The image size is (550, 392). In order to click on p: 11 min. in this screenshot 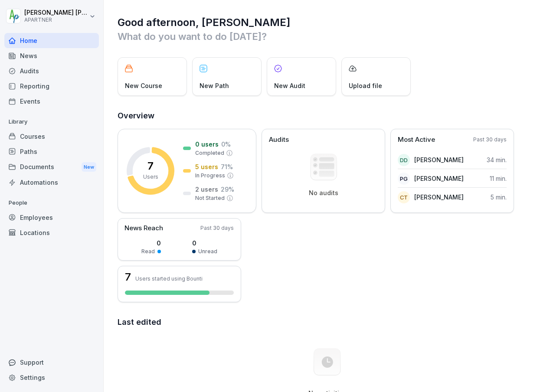, I will do `click(498, 178)`.